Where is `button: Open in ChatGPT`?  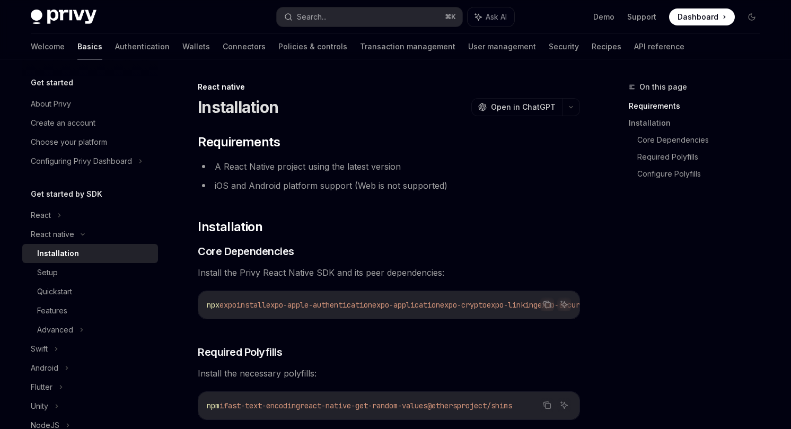
button: Open in ChatGPT is located at coordinates (516, 107).